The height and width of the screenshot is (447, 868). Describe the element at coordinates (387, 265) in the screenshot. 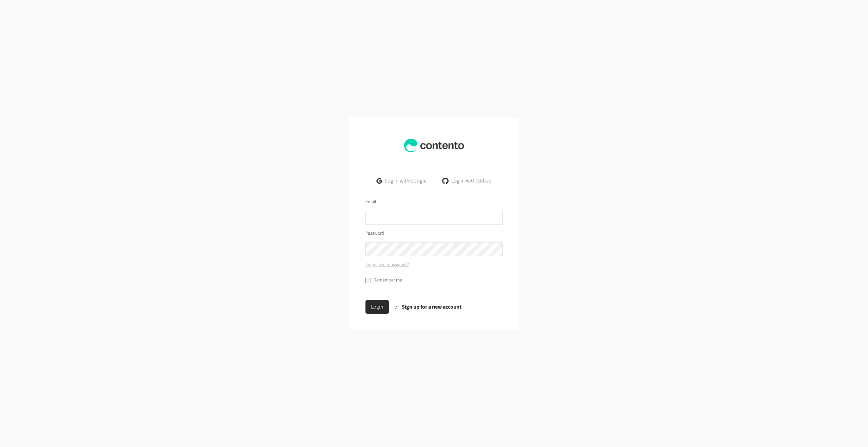

I see `a: Forgot your password?` at that location.